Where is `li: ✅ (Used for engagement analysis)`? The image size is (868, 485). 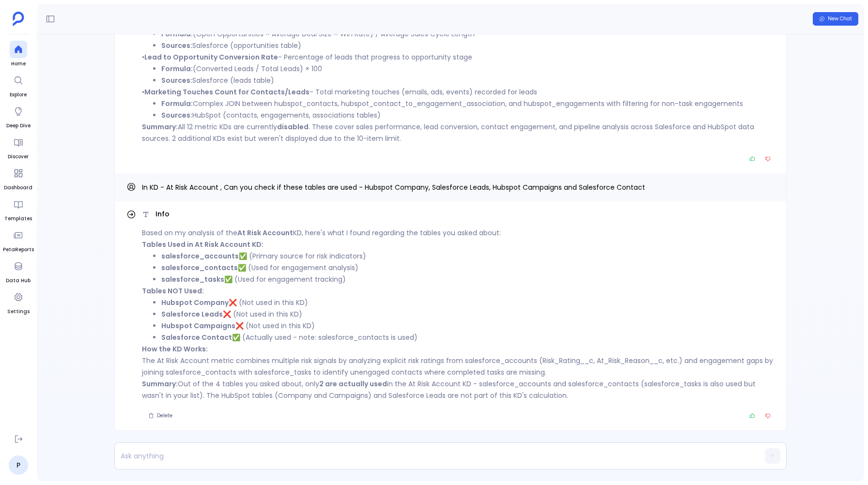 li: ✅ (Used for engagement analysis) is located at coordinates (468, 268).